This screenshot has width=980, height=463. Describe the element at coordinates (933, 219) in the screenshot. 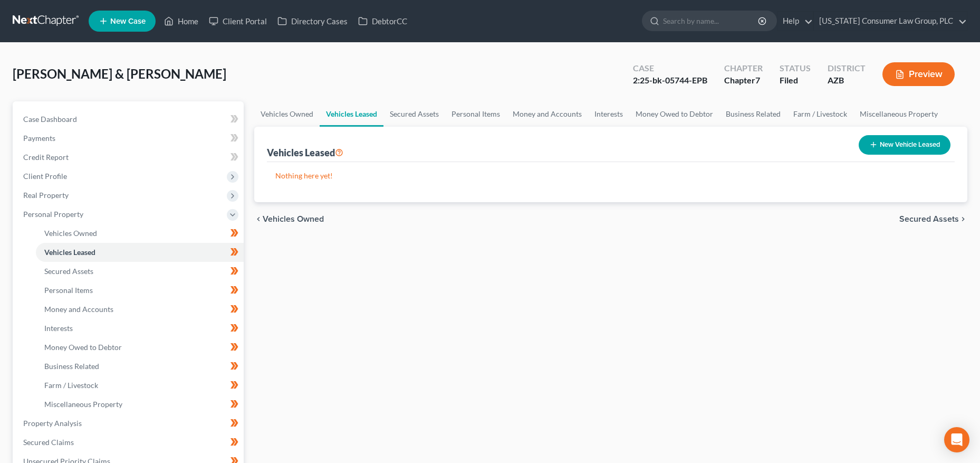

I see `button: Secured Assets chevron_right` at that location.